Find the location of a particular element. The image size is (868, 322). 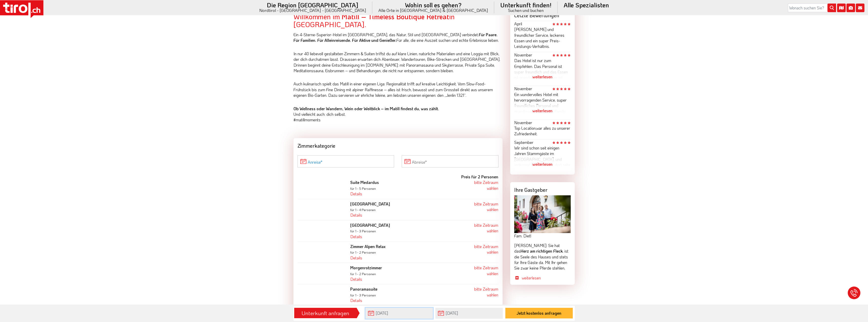

input: Anreise is located at coordinates (399, 313).